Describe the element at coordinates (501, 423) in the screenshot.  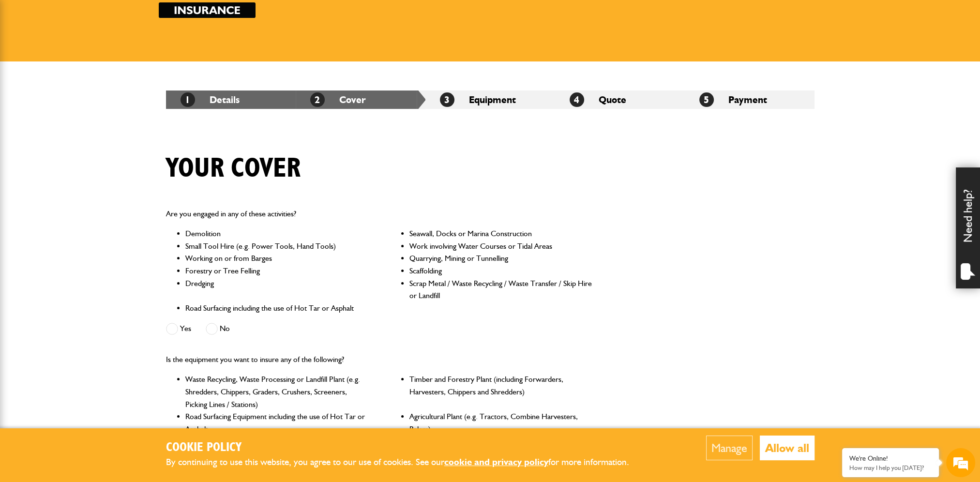
I see `li: Agricultural Plant (e.g. Tractors, Combine Harvesters, Balers)` at that location.